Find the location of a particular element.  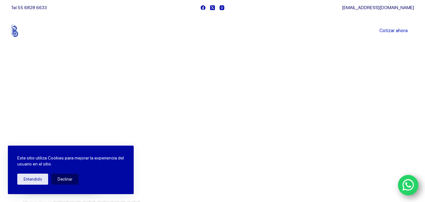

a: 55 6828 6633 is located at coordinates (32, 8).